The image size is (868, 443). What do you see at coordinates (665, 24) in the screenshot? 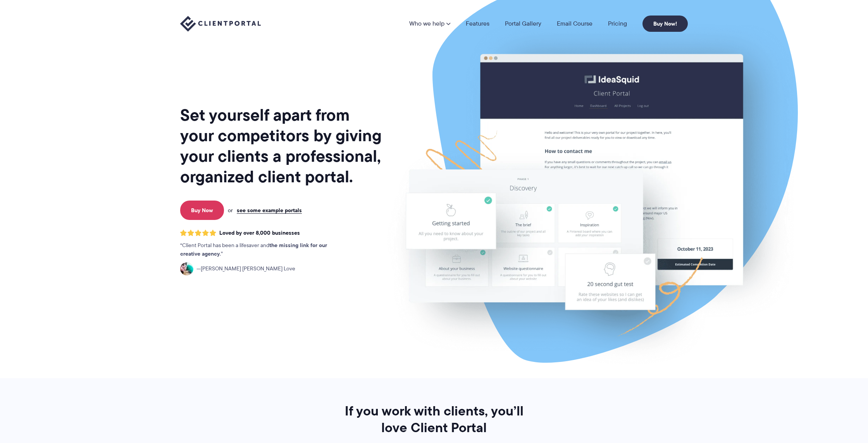
I see `a: Buy Now!` at bounding box center [665, 24].